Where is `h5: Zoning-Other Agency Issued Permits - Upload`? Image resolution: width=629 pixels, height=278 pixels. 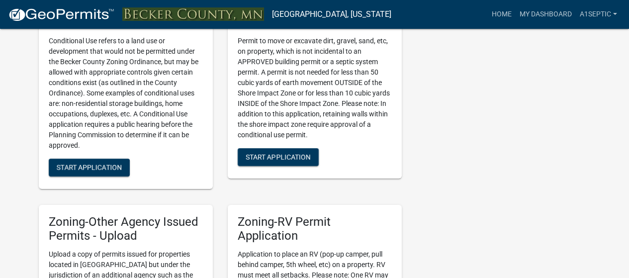 h5: Zoning-Other Agency Issued Permits - Upload is located at coordinates (126, 229).